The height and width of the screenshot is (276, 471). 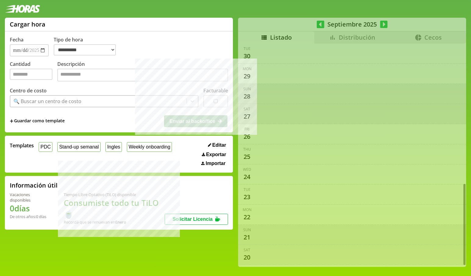 I want to click on label: Facturable, so click(x=216, y=91).